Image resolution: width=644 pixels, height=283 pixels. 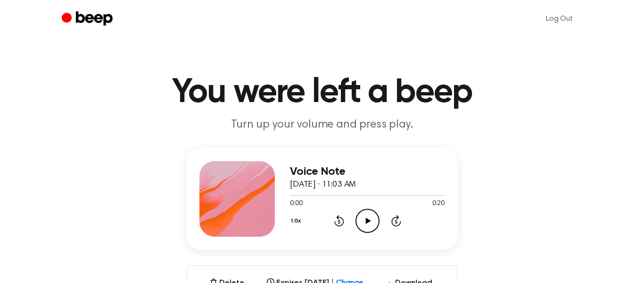 What do you see at coordinates (296, 204) in the screenshot?
I see `span: 0:00` at bounding box center [296, 204].